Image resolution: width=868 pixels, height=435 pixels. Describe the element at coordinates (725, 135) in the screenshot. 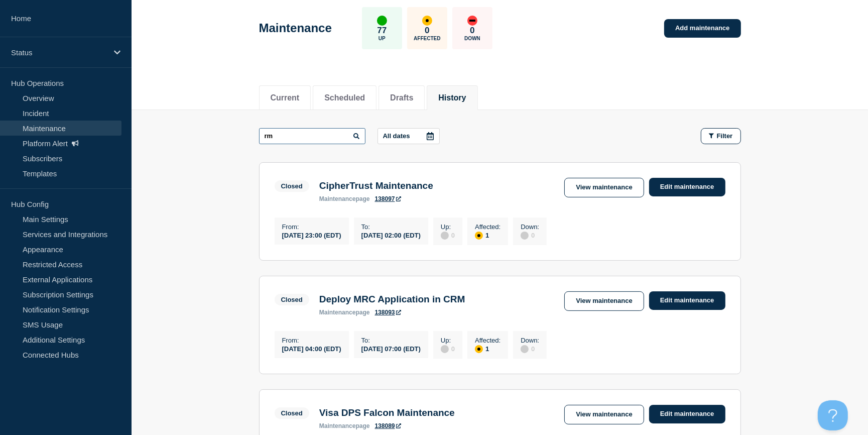

I see `span: Filter` at that location.